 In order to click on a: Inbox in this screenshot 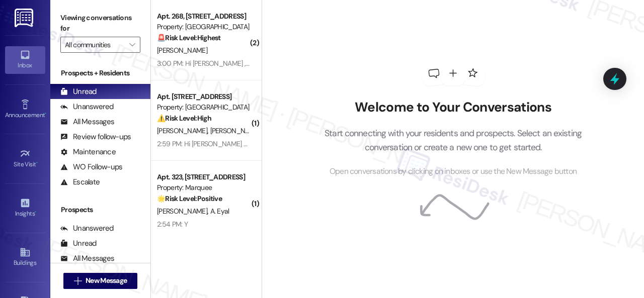, I will do `click(25, 60)`.